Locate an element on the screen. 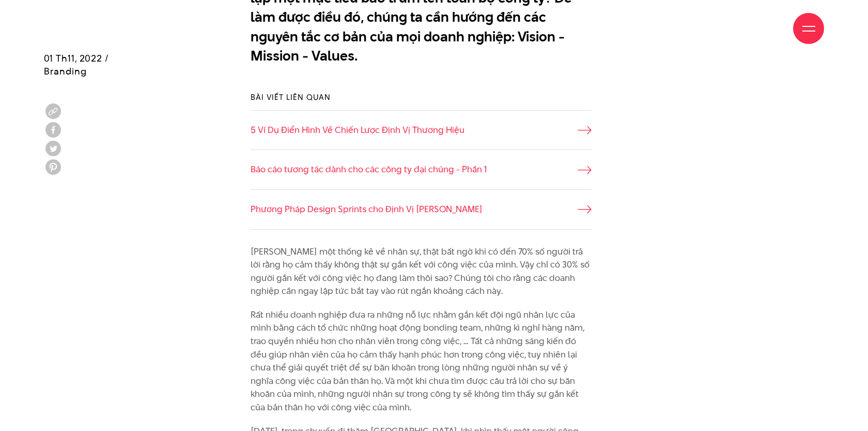  h3: Bài viết liên quan is located at coordinates (421, 97).